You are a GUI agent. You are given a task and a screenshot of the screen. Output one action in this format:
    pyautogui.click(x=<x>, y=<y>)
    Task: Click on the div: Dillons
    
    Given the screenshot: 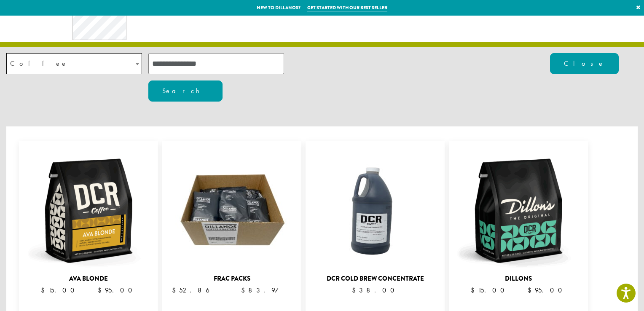 What is the action you would take?
    pyautogui.click(x=519, y=279)
    